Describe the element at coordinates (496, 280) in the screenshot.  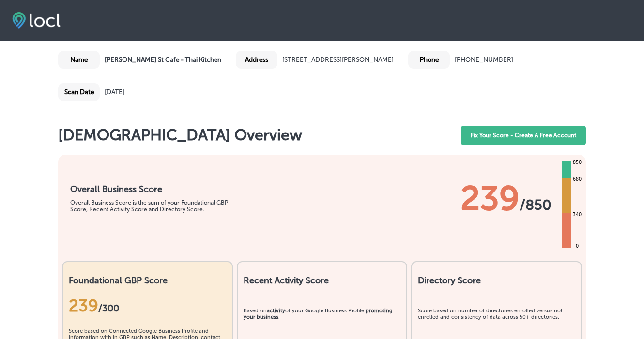
I see `h2: Directory Score` at that location.